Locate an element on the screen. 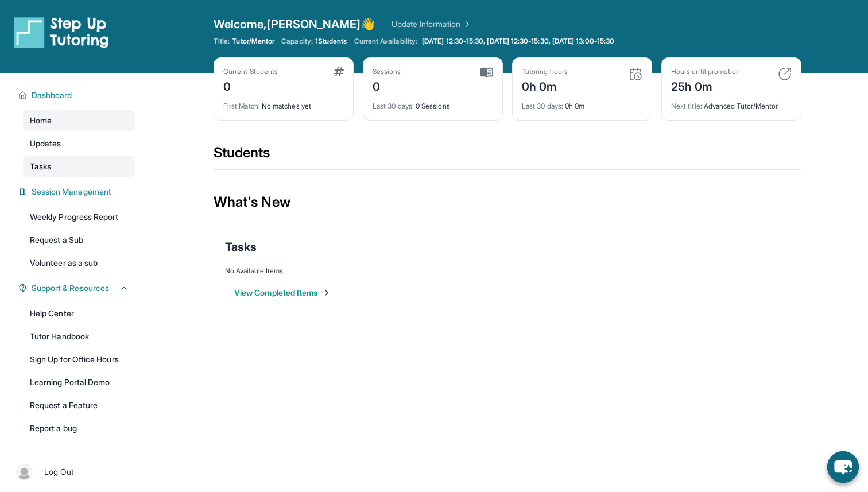 The image size is (868, 492). button: Session Management is located at coordinates (78, 191).